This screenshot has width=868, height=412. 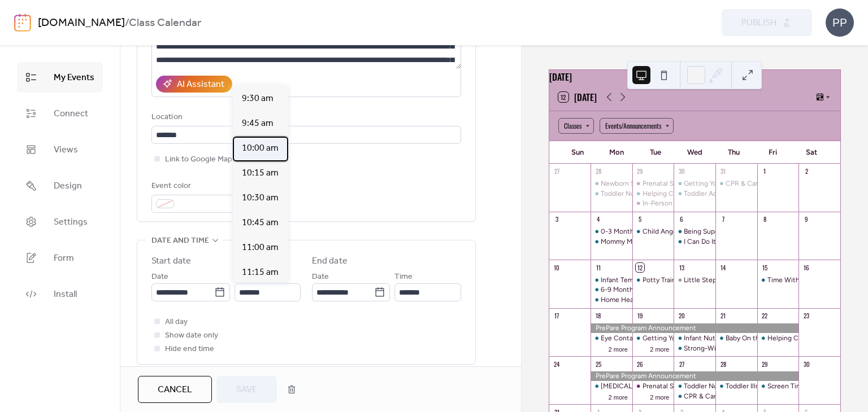 What do you see at coordinates (722, 267) in the screenshot?
I see `div: 14` at bounding box center [722, 267].